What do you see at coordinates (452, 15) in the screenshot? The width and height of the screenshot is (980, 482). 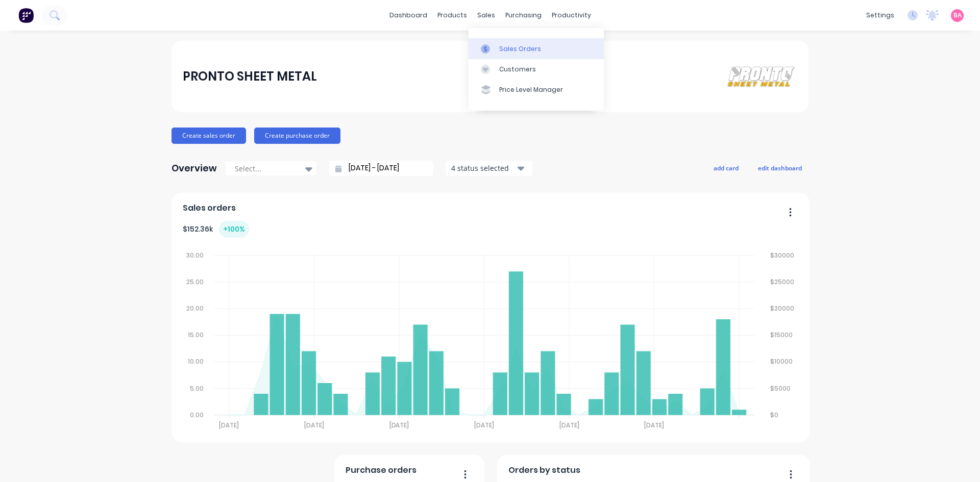 I see `div: products` at bounding box center [452, 15].